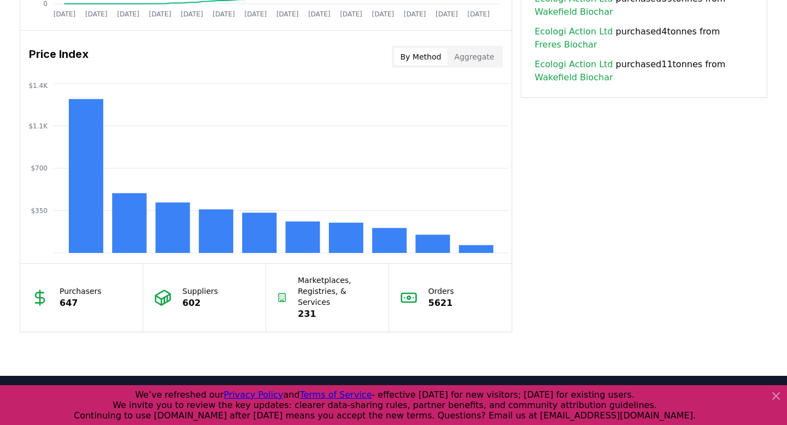 This screenshot has width=787, height=425. I want to click on p: 231, so click(338, 314).